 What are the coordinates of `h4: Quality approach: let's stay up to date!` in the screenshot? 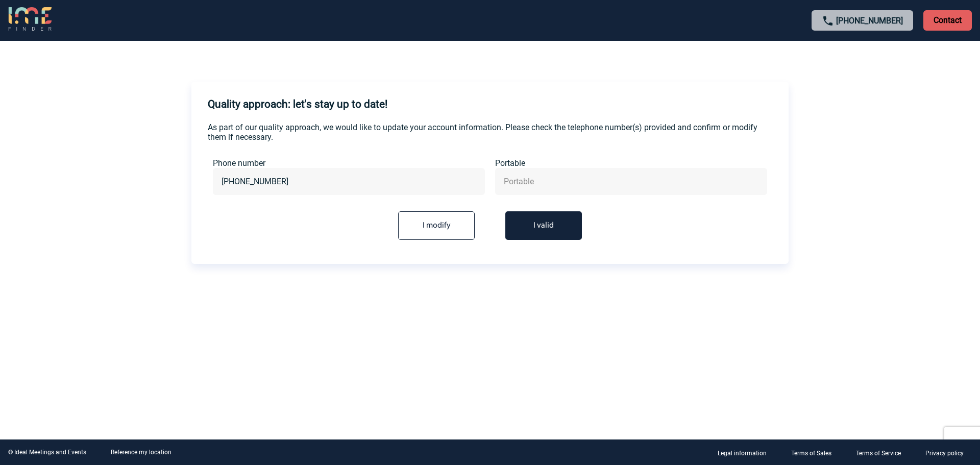 It's located at (298, 104).